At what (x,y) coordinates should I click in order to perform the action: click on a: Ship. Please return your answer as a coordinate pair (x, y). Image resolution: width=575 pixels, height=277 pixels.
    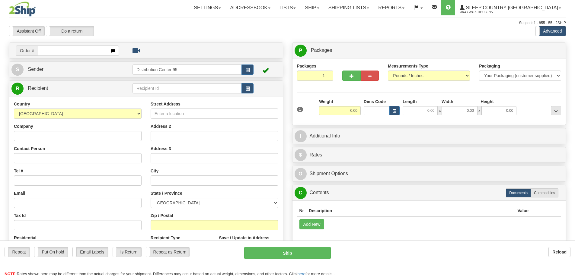
    Looking at the image, I should click on (312, 8).